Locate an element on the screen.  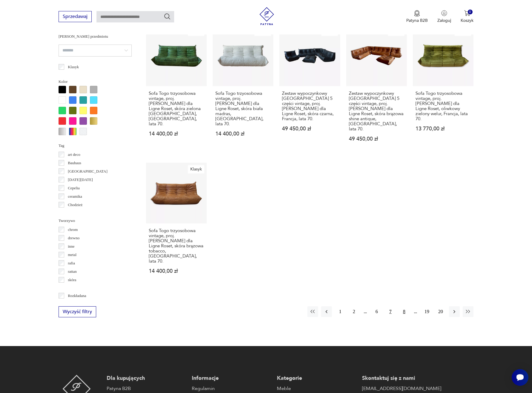
p: art deco is located at coordinates (74, 155).